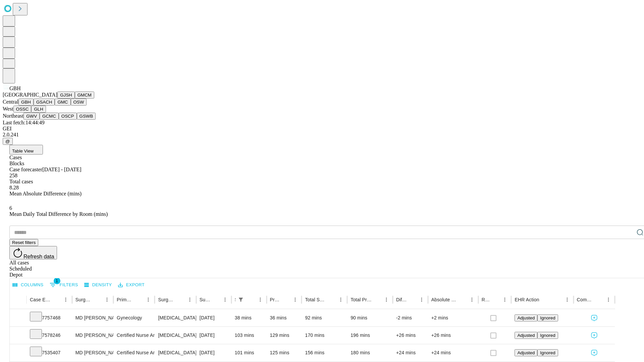  I want to click on div: +24 mins, so click(453, 353).